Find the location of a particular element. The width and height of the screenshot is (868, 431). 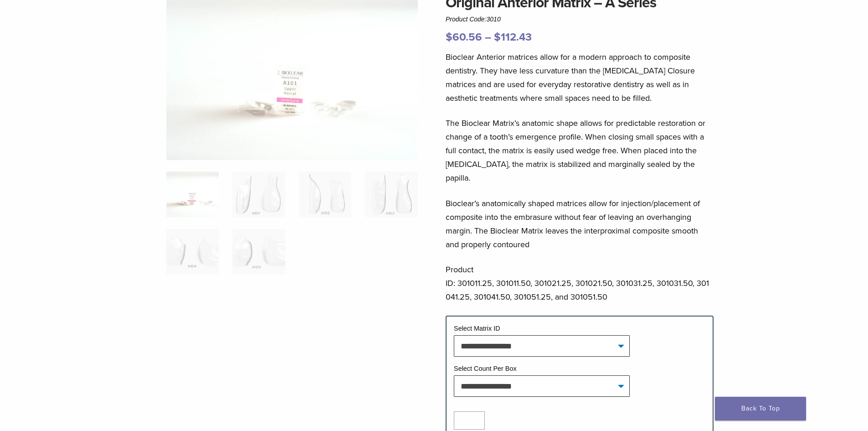

span: 3010 is located at coordinates (494, 19).